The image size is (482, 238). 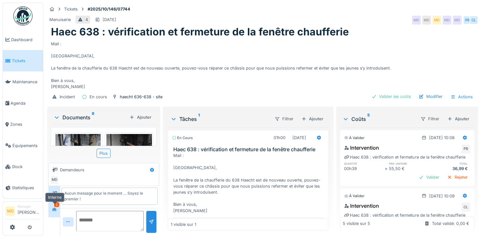 I want to click on span: Zones, so click(x=25, y=124).